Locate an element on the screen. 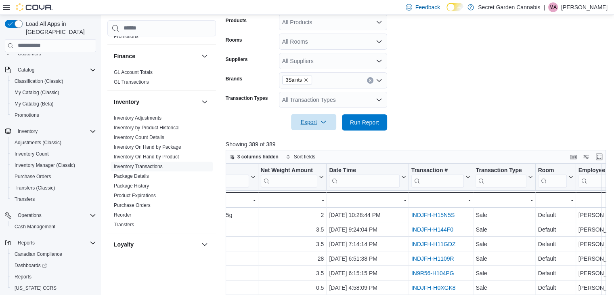 The height and width of the screenshot is (295, 614). label: Rooms is located at coordinates (234, 40).